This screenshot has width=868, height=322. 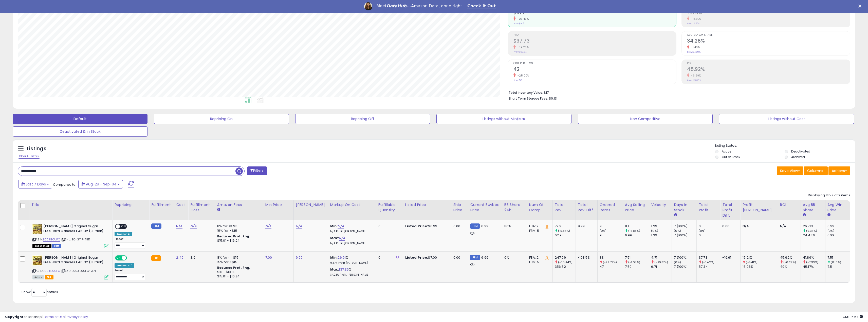 I want to click on span: | SKU: B00J1B0UFO-VEN, so click(x=78, y=271).